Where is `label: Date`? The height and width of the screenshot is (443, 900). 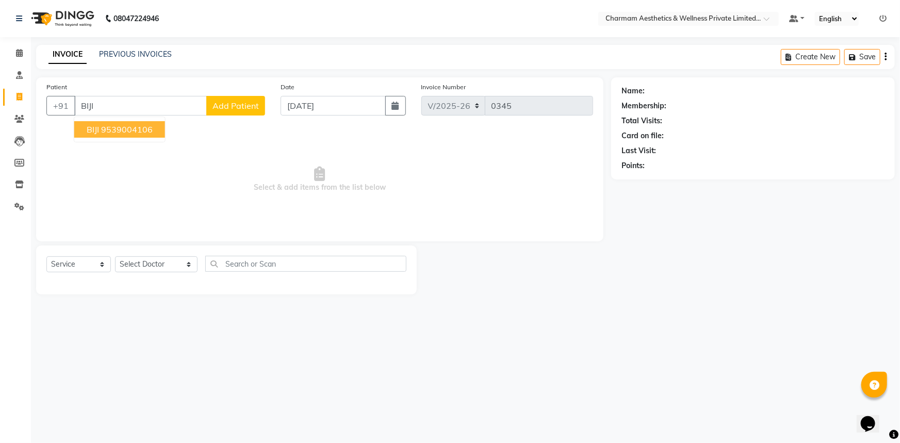
label: Date is located at coordinates (287, 87).